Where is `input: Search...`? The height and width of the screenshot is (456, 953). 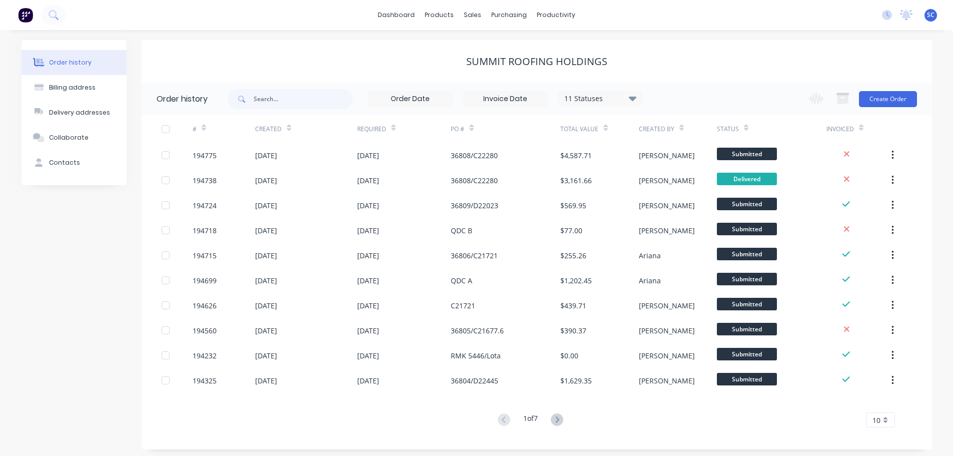 input: Search... is located at coordinates (303, 99).